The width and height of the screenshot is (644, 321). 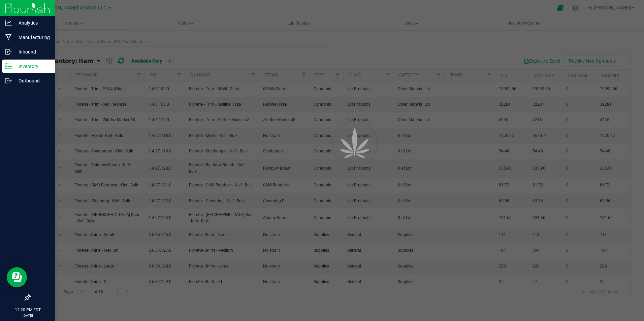 What do you see at coordinates (8, 81) in the screenshot?
I see `inline-svg: Outbound` at bounding box center [8, 81].